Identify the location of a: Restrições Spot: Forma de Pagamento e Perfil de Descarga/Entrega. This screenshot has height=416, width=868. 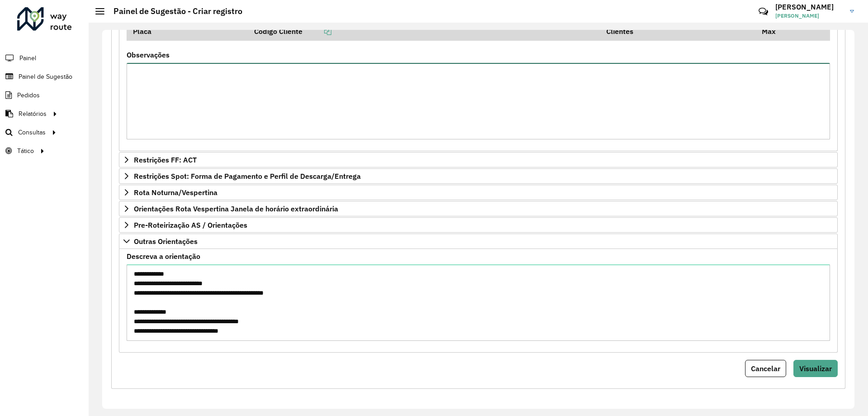
(478, 176).